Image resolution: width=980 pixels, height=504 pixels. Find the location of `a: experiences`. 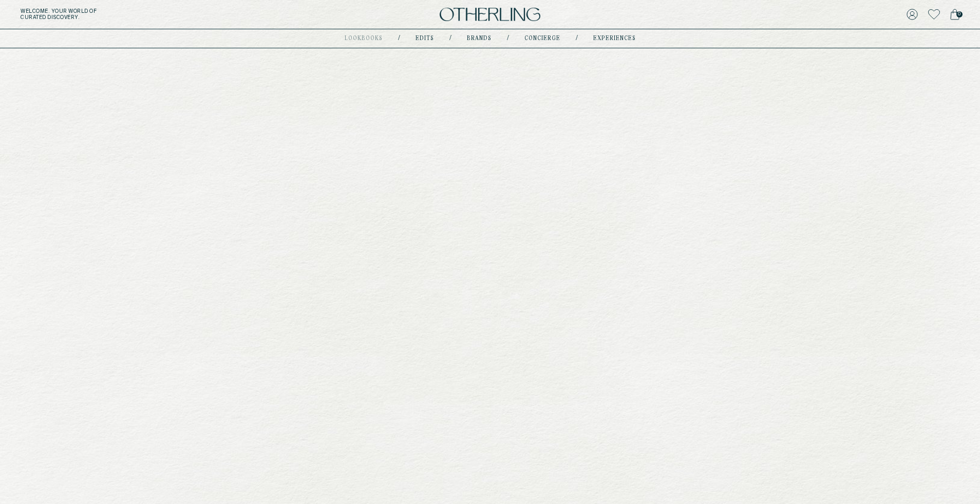

a: experiences is located at coordinates (615, 39).